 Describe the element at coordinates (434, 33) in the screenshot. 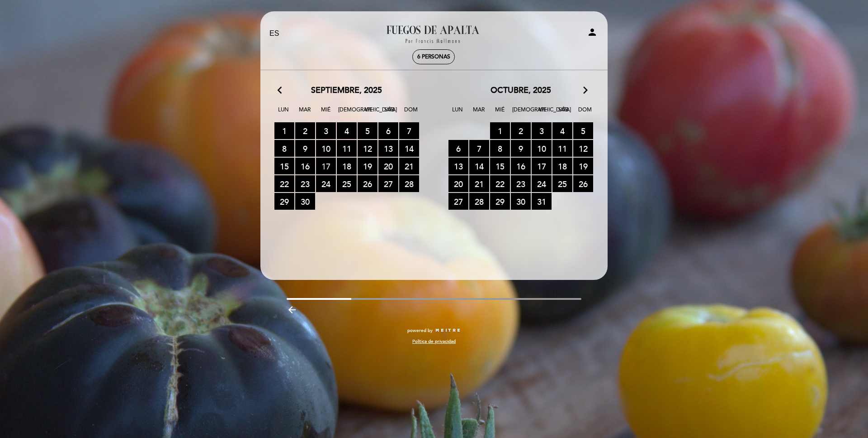

I see `a: Fuegos de Apalta` at that location.